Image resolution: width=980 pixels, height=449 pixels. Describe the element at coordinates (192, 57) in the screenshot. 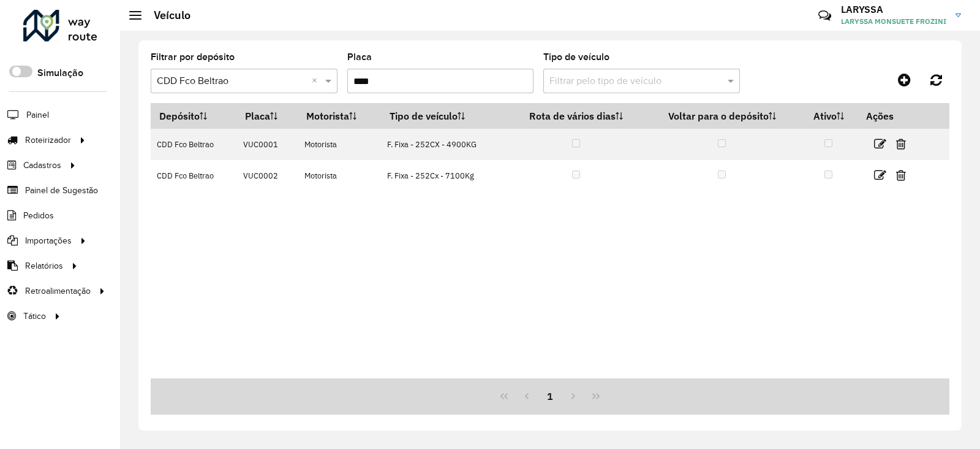

I see `label: Filtrar por depósito` at that location.